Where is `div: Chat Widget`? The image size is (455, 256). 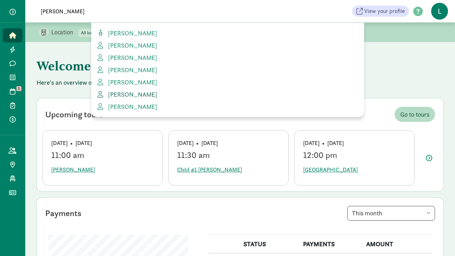
div: Chat Widget is located at coordinates (437, 240).